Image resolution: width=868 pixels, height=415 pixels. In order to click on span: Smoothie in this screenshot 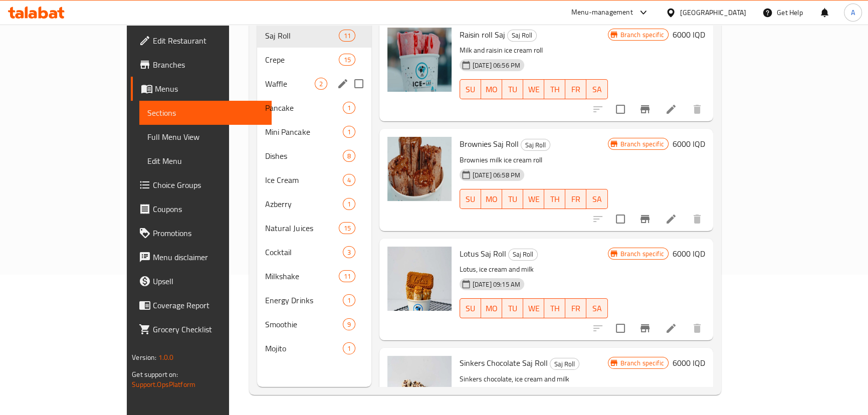, I will do `click(304, 325)`.